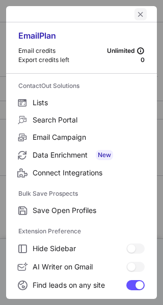 This screenshot has width=163, height=305. What do you see at coordinates (79, 249) in the screenshot?
I see `span: Hide Sidebar` at bounding box center [79, 249].